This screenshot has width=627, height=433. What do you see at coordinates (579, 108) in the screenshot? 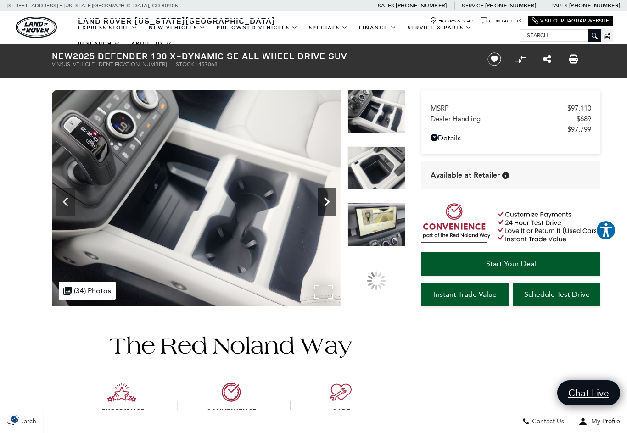
I see `span: $97,110` at bounding box center [579, 108].